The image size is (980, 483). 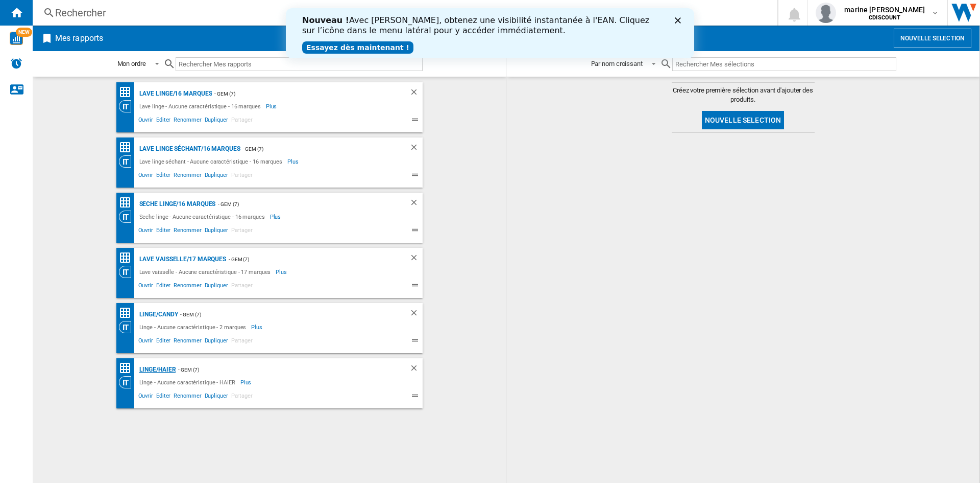 What do you see at coordinates (16, 63) in the screenshot?
I see `img: alerts-logo.svg` at bounding box center [16, 63].